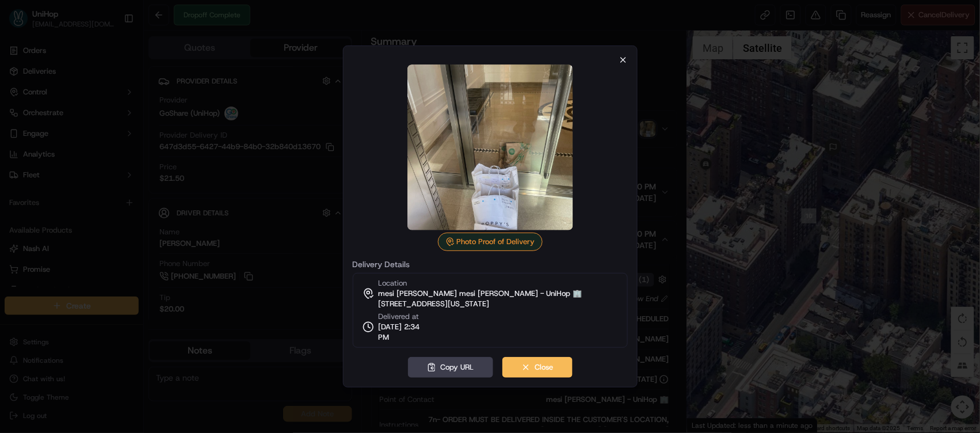  I want to click on span: Knowledge Base, so click(55, 173).